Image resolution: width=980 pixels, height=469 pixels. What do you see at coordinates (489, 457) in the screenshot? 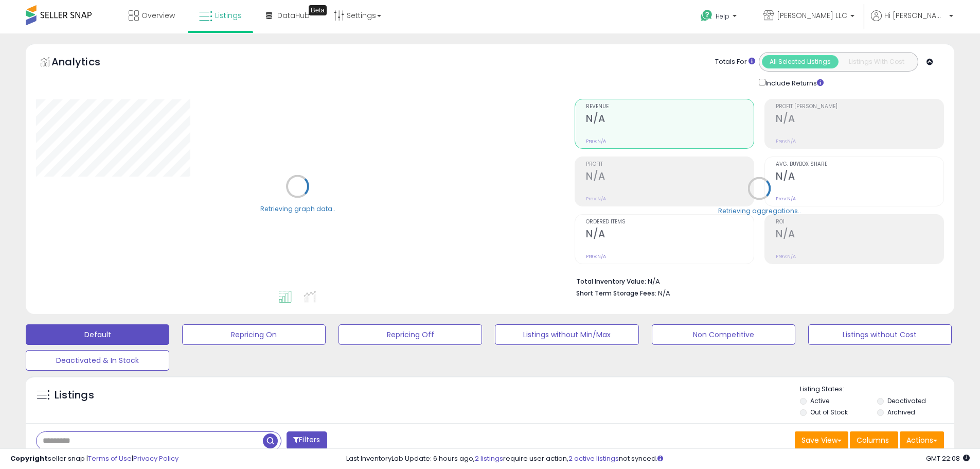
I see `a: 2 listings` at bounding box center [489, 457].